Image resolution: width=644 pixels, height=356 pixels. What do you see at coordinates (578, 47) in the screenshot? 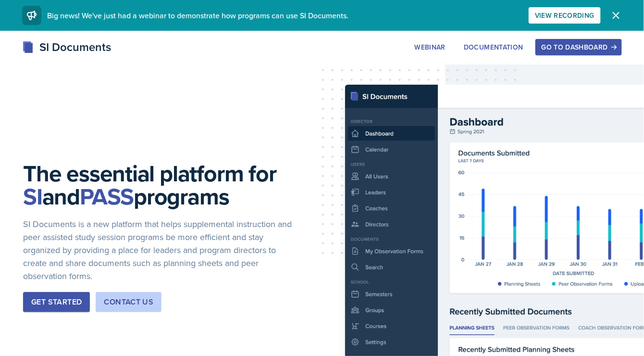
I see `button: Go to Dashboard` at bounding box center [578, 47].